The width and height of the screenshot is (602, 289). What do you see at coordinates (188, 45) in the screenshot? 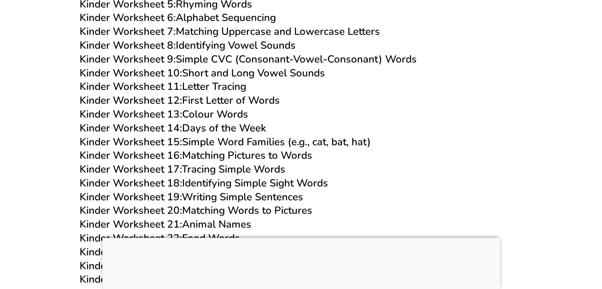
I see `a: Kinder Worksheet 8:Identifying Vowel Sounds` at bounding box center [188, 45].